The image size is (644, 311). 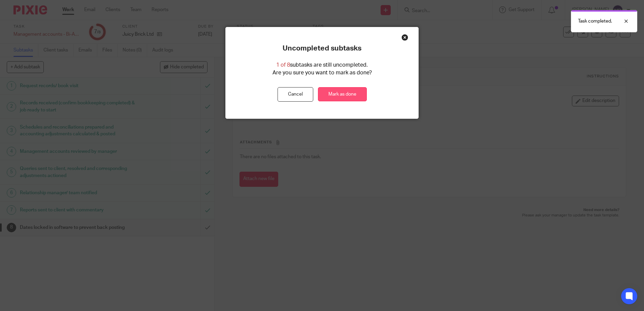 I want to click on p: subtasks are still uncompleted., so click(x=322, y=65).